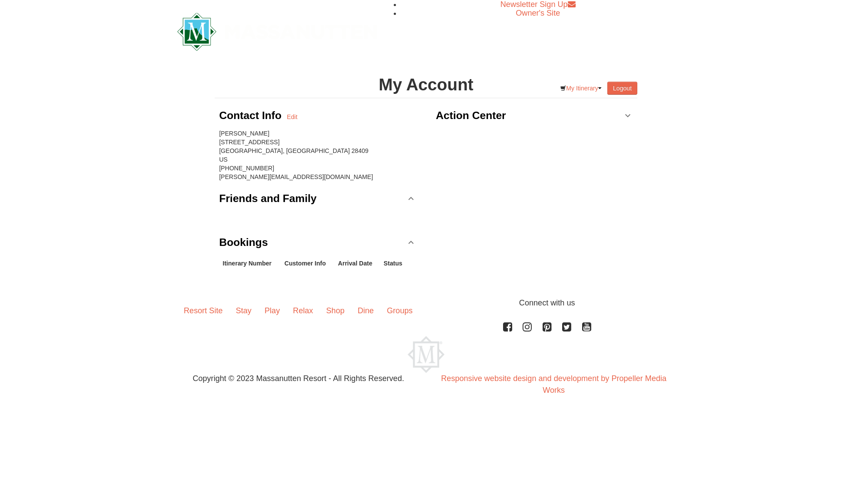 Image resolution: width=848 pixels, height=504 pixels. Describe the element at coordinates (202, 309) in the screenshot. I see `a: Resort Site` at that location.